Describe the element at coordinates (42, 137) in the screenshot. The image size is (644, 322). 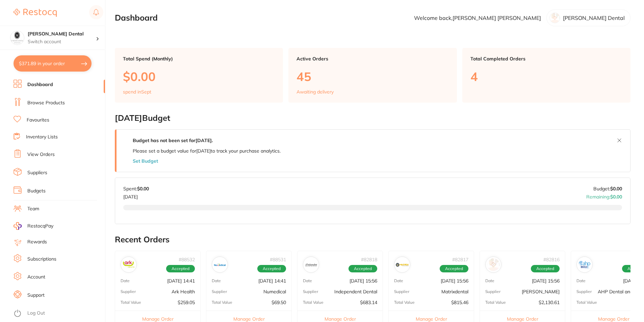
I see `a: Inventory Lists` at that location.